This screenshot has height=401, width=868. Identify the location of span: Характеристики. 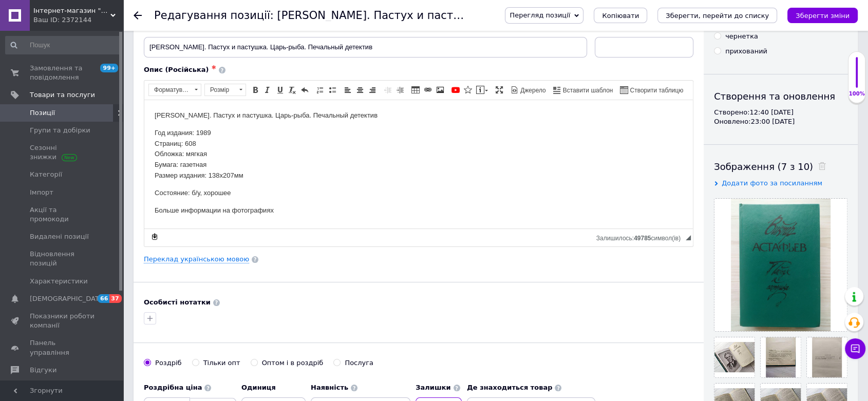
(59, 281).